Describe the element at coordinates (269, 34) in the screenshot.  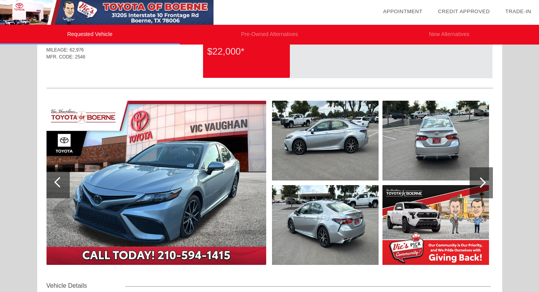
I see `li: Pre-Owned Alternatives` at that location.